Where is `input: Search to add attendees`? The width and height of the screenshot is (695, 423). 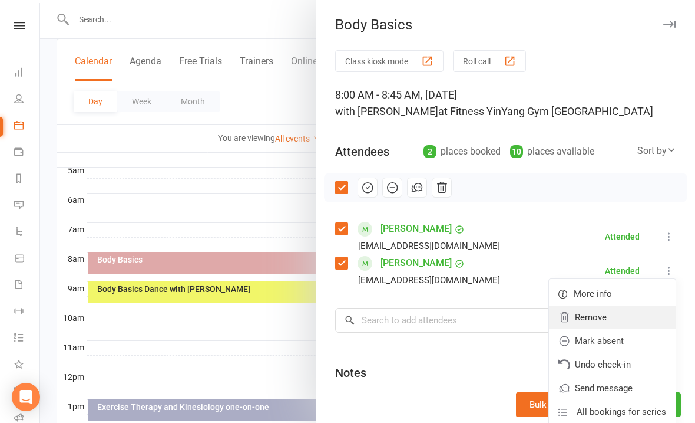 input: Search to add attendees is located at coordinates (506, 320).